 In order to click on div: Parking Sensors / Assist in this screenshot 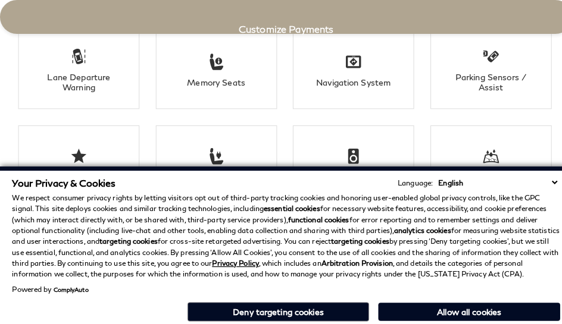, I will do `click(482, 80)`.